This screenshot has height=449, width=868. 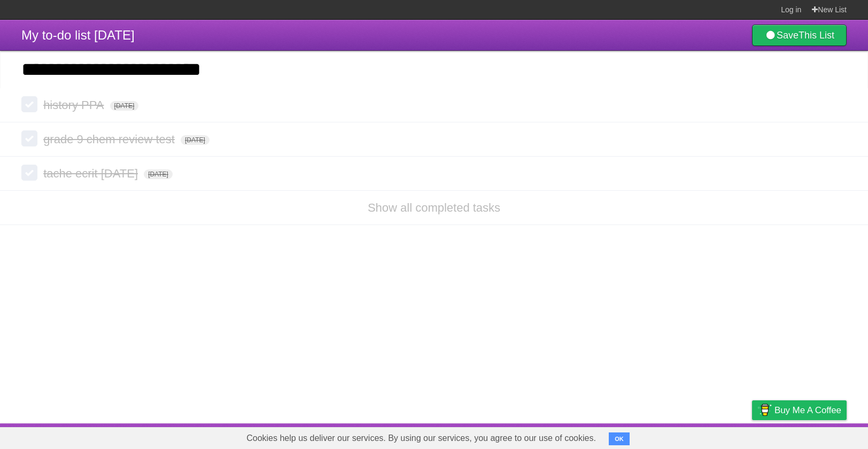 I want to click on span: grade 9 chem review test, so click(x=110, y=139).